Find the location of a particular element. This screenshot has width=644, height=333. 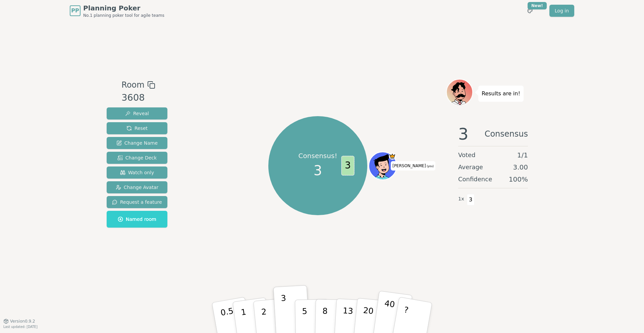

button: Change Deck is located at coordinates (137, 158).